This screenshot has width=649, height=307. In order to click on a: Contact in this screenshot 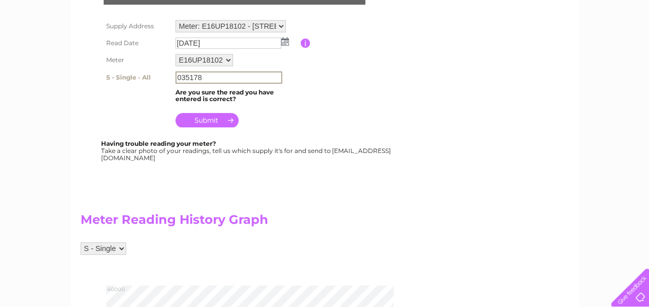, I will do `click(593, 47)`.